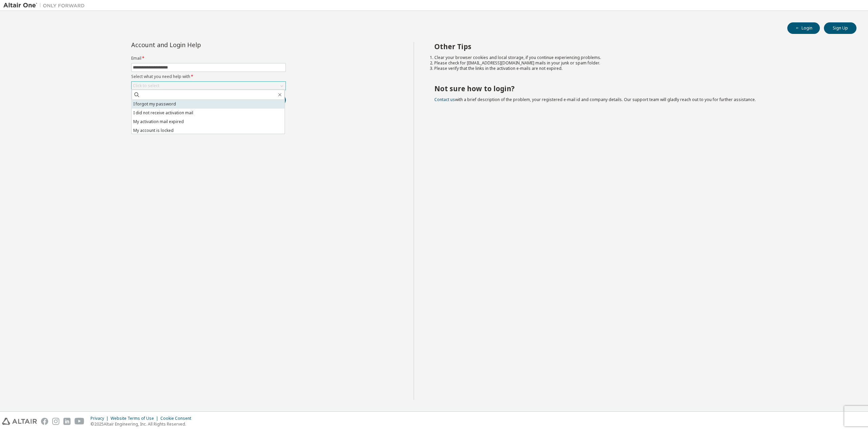 The width and height of the screenshot is (868, 431). I want to click on button: Login, so click(803, 28).